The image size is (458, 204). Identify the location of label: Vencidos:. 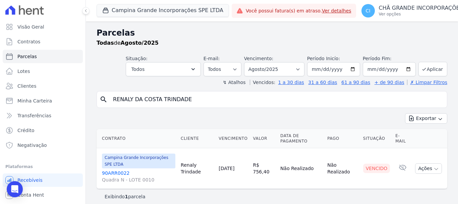
(263, 82).